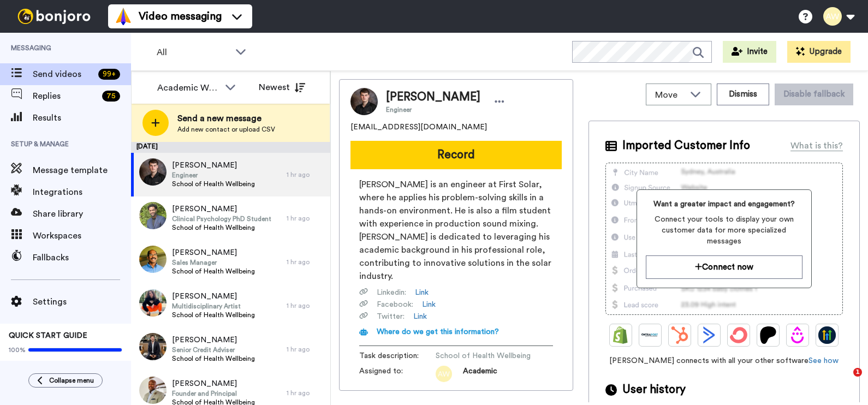 The image size is (868, 405). What do you see at coordinates (17, 350) in the screenshot?
I see `span: 100%` at bounding box center [17, 350].